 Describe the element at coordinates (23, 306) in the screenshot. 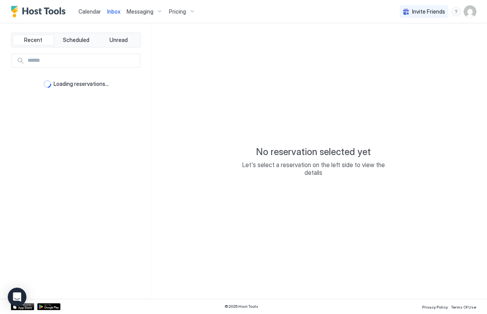

I see `div: App Store` at that location.